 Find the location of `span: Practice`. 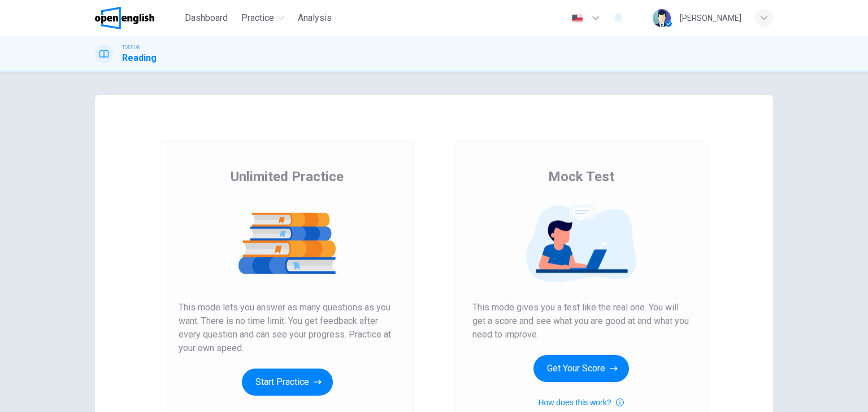

span: Practice is located at coordinates (258, 18).